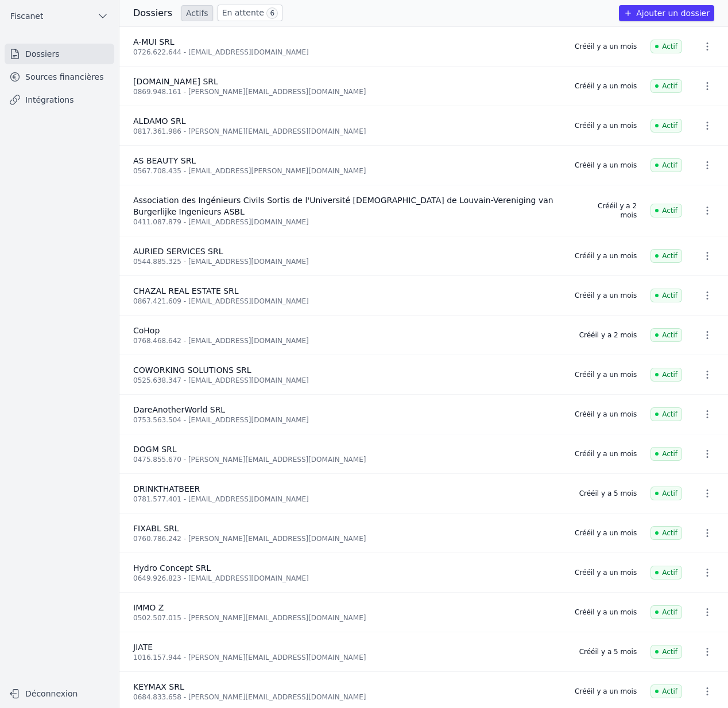 The image size is (728, 708). What do you see at coordinates (155, 449) in the screenshot?
I see `span: DOGM SRL` at bounding box center [155, 449].